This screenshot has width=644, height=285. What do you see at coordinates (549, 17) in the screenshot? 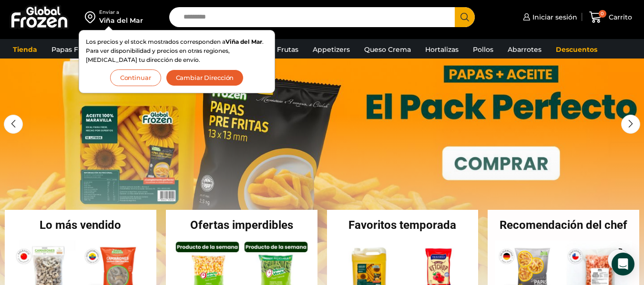
I see `a: Iniciar sesión` at bounding box center [549, 17].